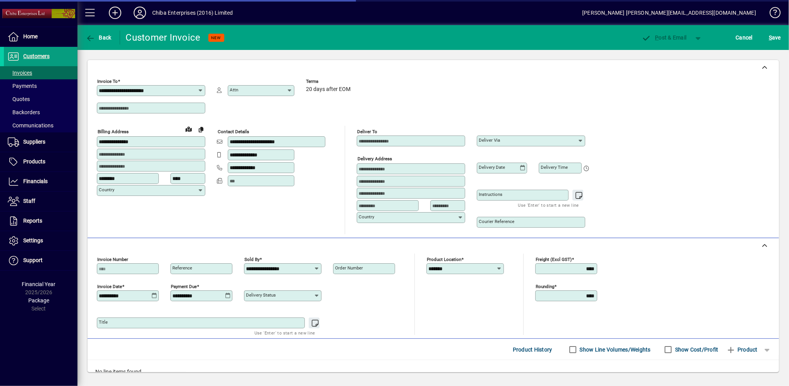 This screenshot has width=789, height=386. What do you see at coordinates (201, 129) in the screenshot?
I see `button: Copy to Delivery address` at bounding box center [201, 129].